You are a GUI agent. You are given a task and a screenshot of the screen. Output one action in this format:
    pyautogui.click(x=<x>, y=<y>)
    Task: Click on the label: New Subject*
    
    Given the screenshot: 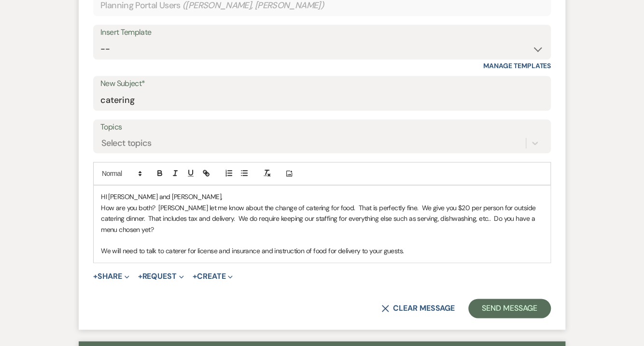 What is the action you would take?
    pyautogui.click(x=322, y=84)
    